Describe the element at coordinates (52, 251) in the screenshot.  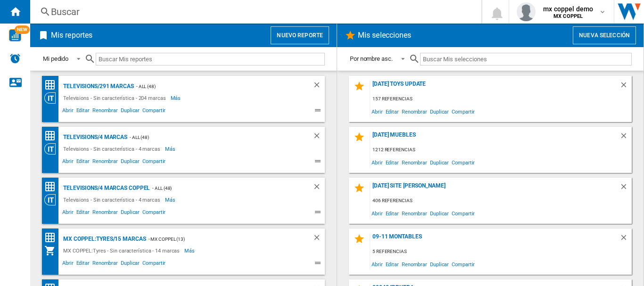
I see `div: Mi colección` at that location.